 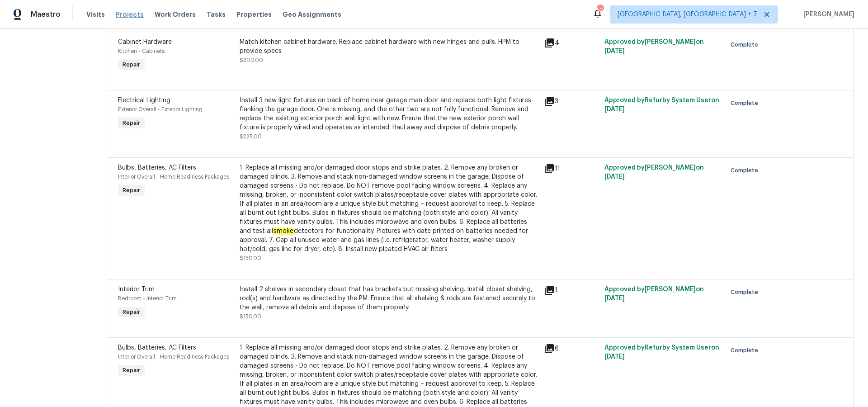 What do you see at coordinates (144, 42) in the screenshot?
I see `span: Cabinet Hardware` at bounding box center [144, 42].